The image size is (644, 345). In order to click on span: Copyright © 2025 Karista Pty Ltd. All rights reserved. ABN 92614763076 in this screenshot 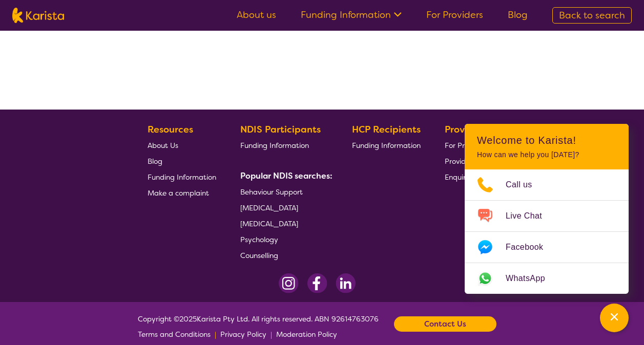, I will do `click(259, 327)`.